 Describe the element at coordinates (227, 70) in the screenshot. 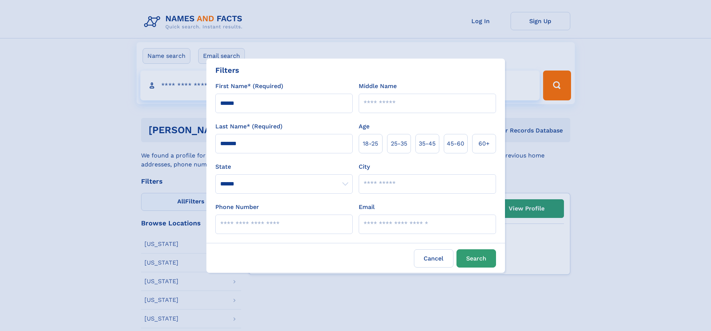

I see `div: Filters` at that location.